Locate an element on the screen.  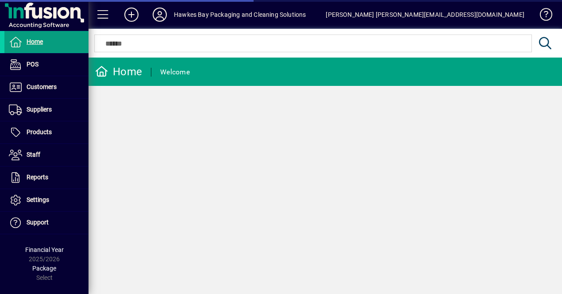
span: Suppliers is located at coordinates (39, 109).